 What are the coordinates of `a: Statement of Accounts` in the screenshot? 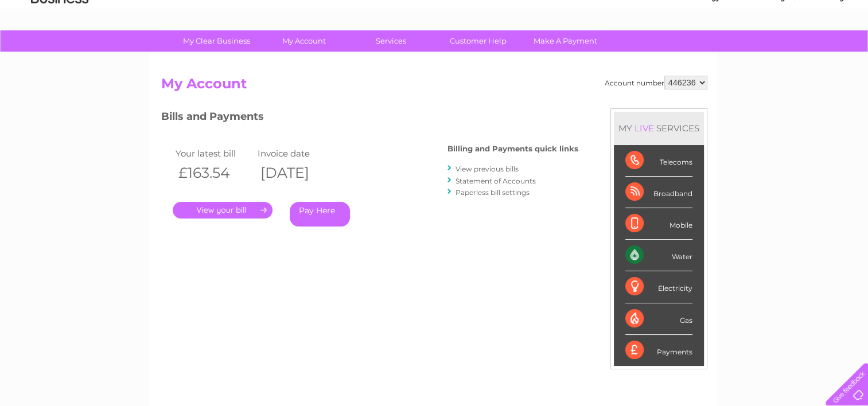 It's located at (495, 180).